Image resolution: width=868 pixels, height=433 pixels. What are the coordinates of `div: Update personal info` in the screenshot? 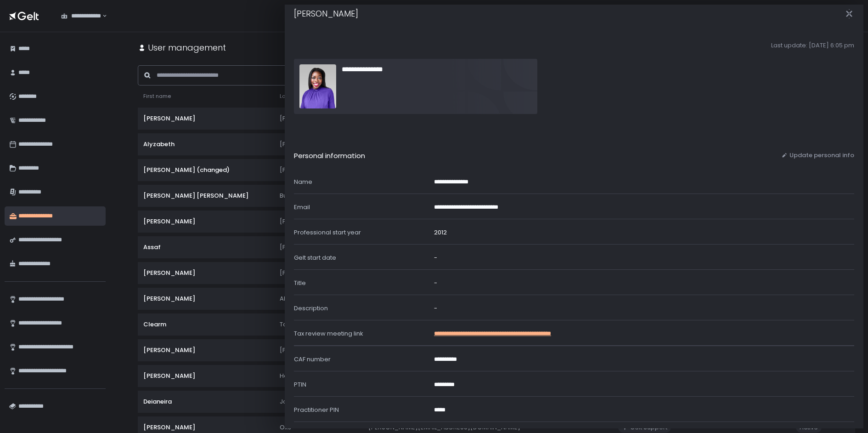 It's located at (817, 155).